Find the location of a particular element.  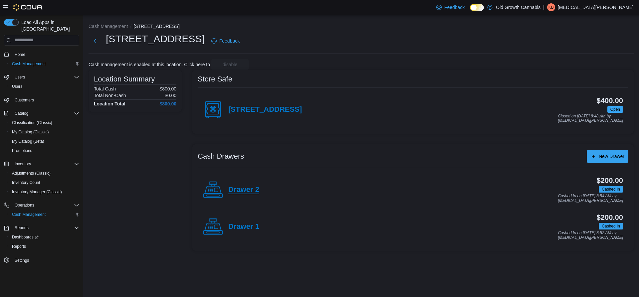

span: Dark Mode is located at coordinates (470, 11).